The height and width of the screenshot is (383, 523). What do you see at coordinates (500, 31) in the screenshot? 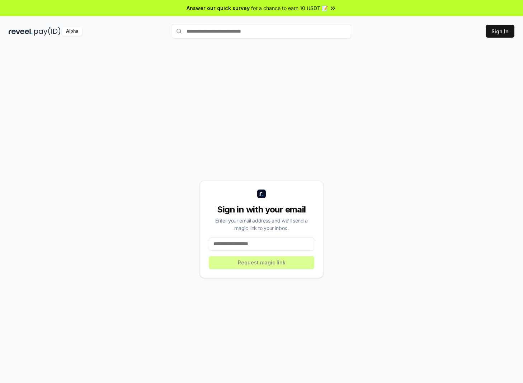
I see `button: Sign In` at bounding box center [500, 31].